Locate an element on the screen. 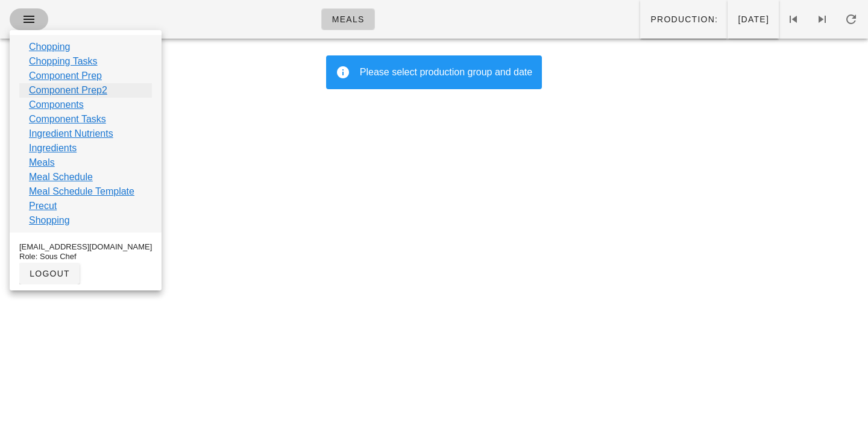 This screenshot has width=868, height=426. div: Role: Sous Chef is located at coordinates (85, 257).